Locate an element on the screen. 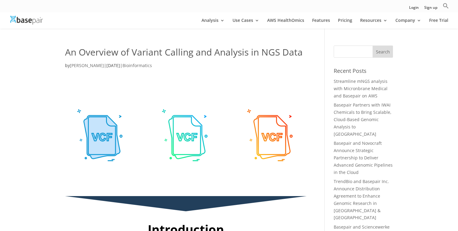  a: Streamline mNGS analysis with Micronbrane Medical and Basepair on AWS is located at coordinates (360, 88).